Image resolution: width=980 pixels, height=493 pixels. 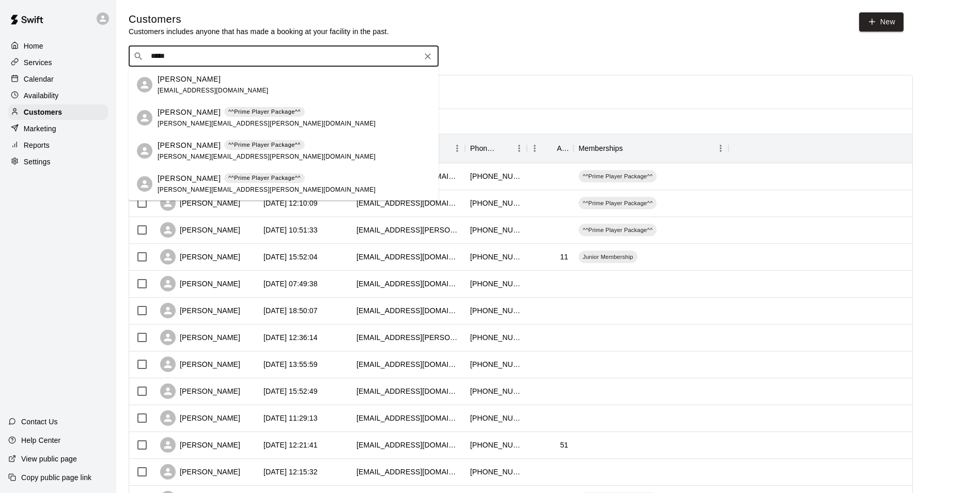 What do you see at coordinates (42, 96) in the screenshot?
I see `p: Availability` at bounding box center [42, 96].